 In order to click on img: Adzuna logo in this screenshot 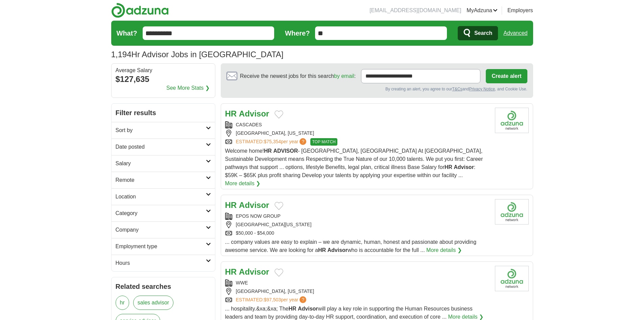, I will do `click(140, 10)`.